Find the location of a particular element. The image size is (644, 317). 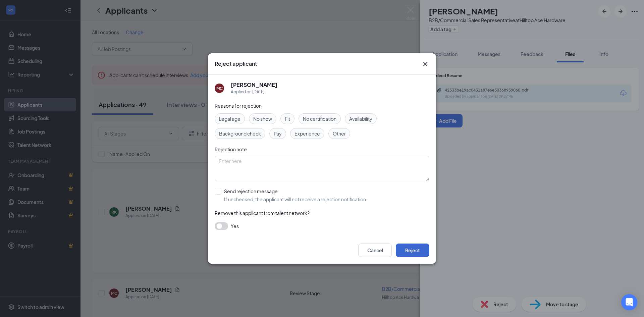

button: Close is located at coordinates (425, 64).